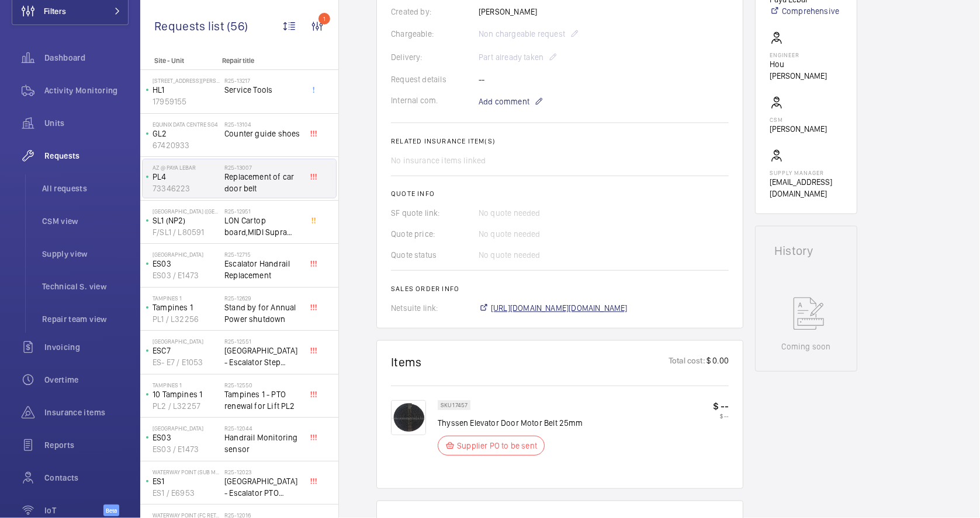  I want to click on p: ES1, so click(186, 482).